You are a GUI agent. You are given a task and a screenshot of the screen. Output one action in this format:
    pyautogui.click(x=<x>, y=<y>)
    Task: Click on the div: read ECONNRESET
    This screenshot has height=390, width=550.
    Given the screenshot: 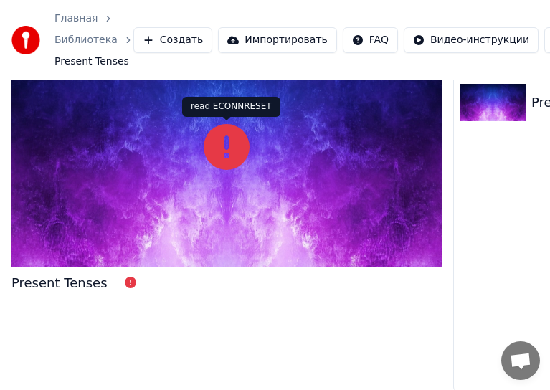 What is the action you would take?
    pyautogui.click(x=231, y=107)
    